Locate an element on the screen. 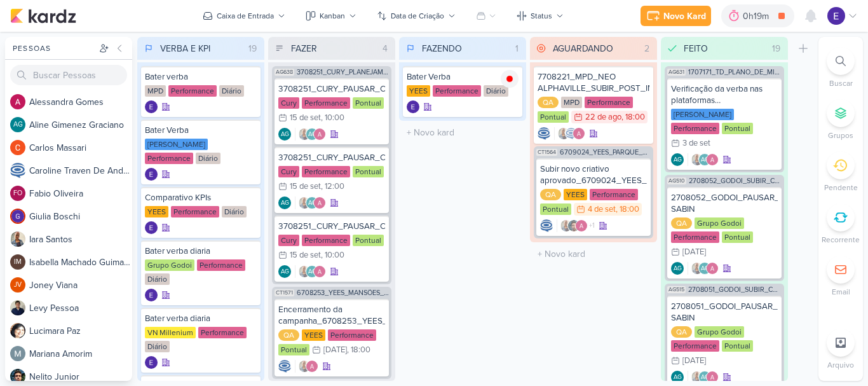 This screenshot has height=386, width=868. div: Bater verba diaria is located at coordinates (201, 319).